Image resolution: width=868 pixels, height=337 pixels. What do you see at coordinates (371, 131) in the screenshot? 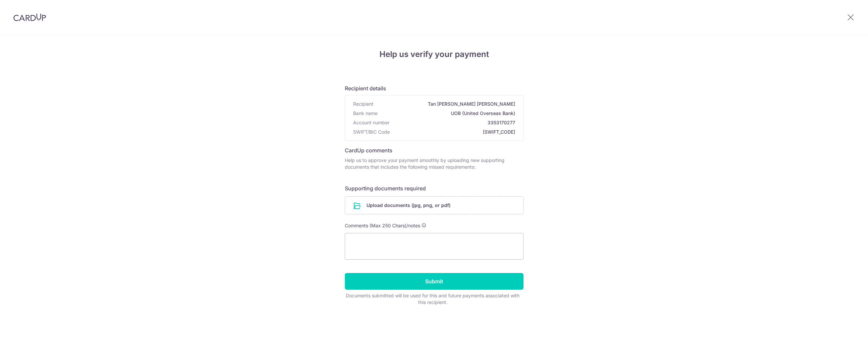
I see `span: SWIFT/BIC Code` at bounding box center [371, 131].